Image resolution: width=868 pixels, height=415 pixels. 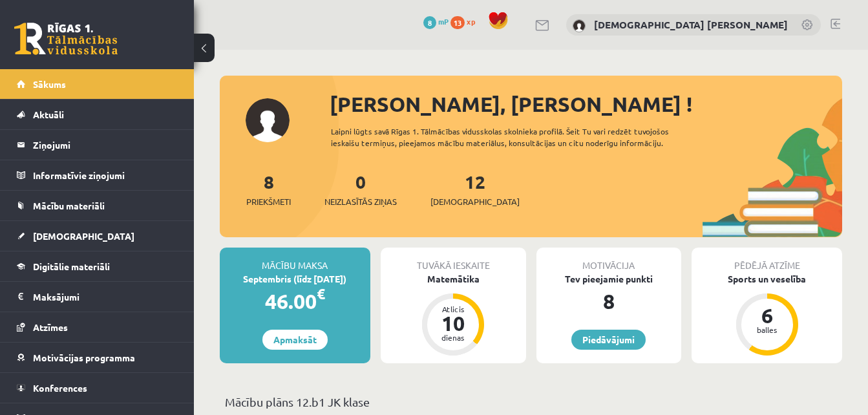 I want to click on a: Atzīmes, so click(x=97, y=327).